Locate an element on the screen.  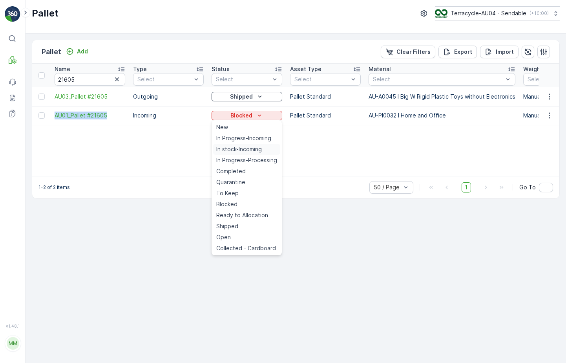
p: Material is located at coordinates (379, 69).